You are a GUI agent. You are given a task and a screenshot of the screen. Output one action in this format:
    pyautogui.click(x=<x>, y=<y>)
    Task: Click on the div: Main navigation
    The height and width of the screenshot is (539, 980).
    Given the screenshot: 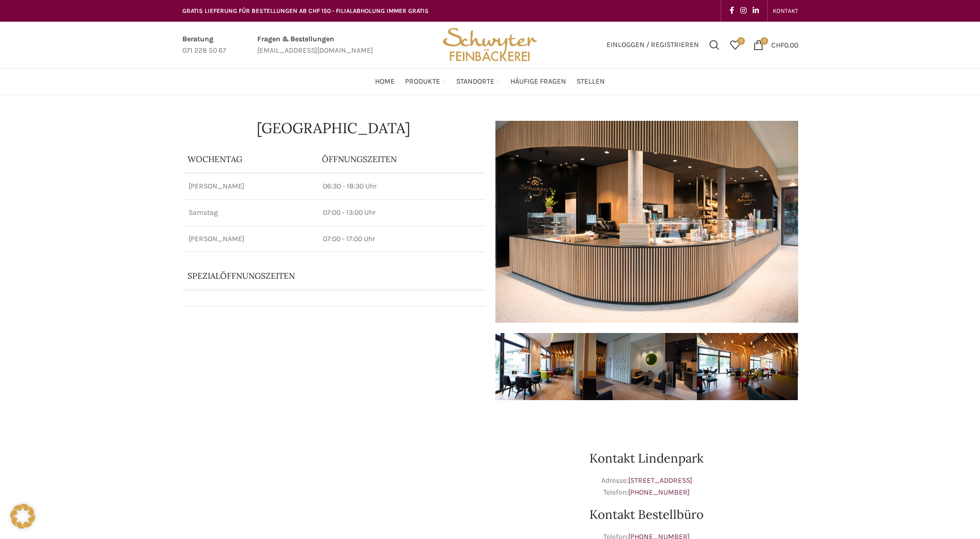 What is the action you would take?
    pyautogui.click(x=491, y=82)
    